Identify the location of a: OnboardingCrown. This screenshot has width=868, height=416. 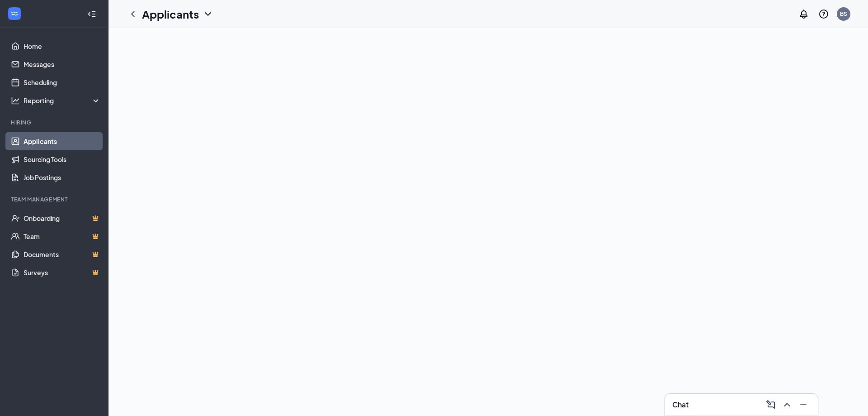
(62, 218).